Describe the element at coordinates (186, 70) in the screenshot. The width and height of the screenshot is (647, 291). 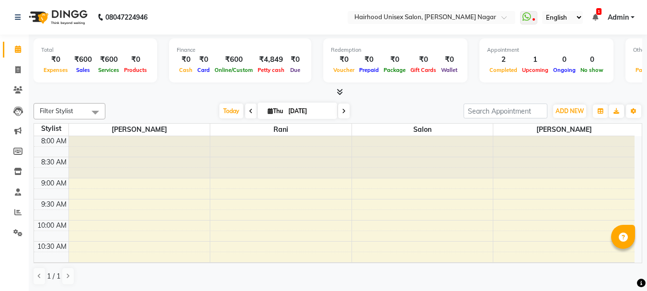
I see `span: Cash` at that location.